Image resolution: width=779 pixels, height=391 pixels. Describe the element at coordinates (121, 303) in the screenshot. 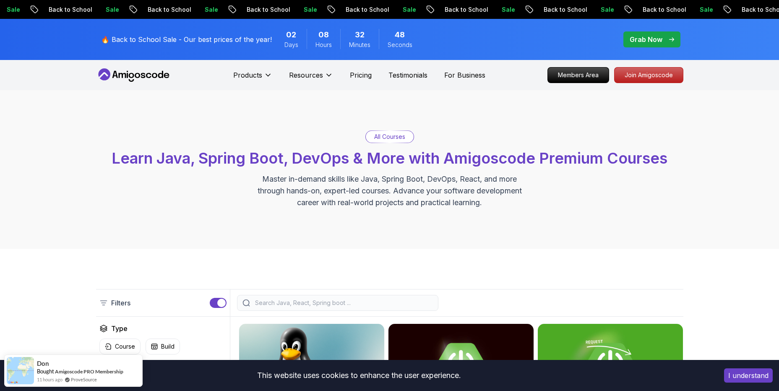

I see `p: Filters` at that location.